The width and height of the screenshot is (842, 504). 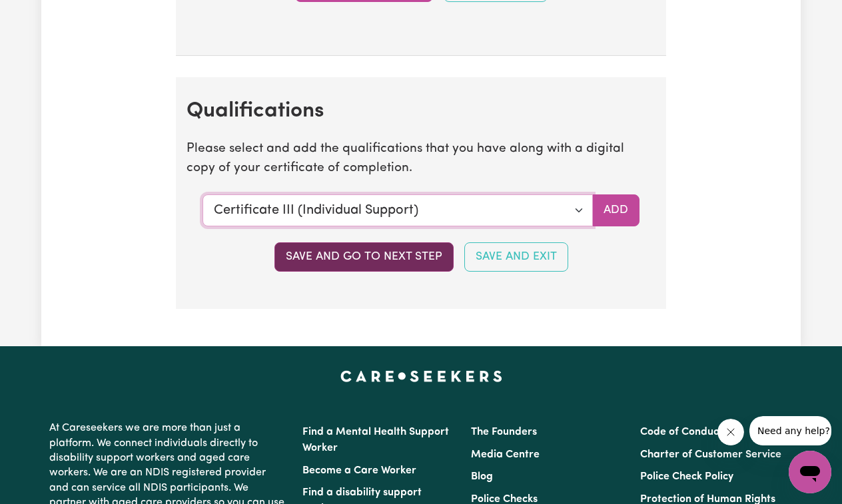 I want to click on a: Become a Care Worker, so click(x=359, y=471).